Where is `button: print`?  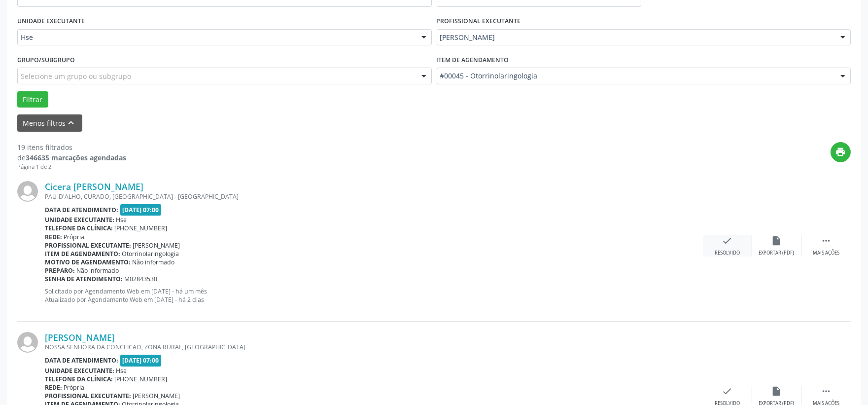
button: print is located at coordinates (840, 152).